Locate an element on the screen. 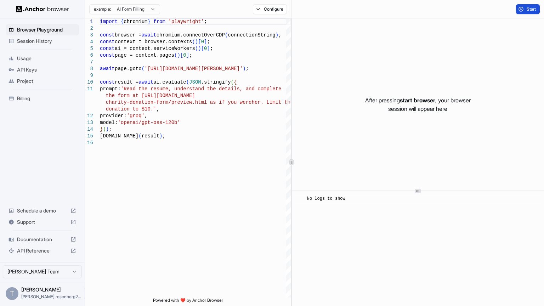 The width and height of the screenshot is (544, 306). span: JSON is located at coordinates (195, 82).